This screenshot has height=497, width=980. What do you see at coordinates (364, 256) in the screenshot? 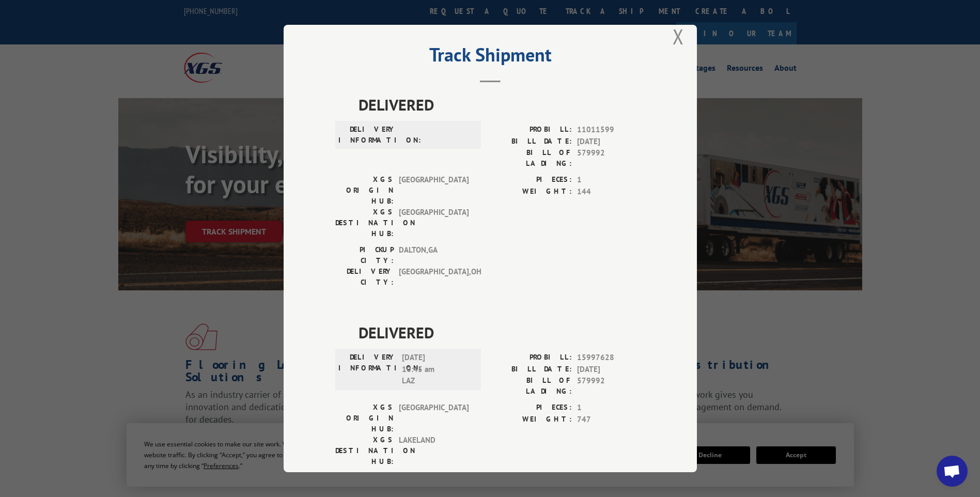
I see `label: PICKUP CITY:` at bounding box center [364, 256].